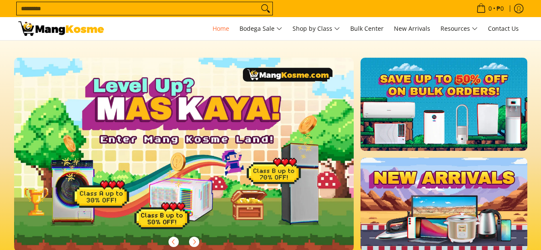 The width and height of the screenshot is (541, 250). Describe the element at coordinates (367, 28) in the screenshot. I see `span: Bulk Center` at that location.